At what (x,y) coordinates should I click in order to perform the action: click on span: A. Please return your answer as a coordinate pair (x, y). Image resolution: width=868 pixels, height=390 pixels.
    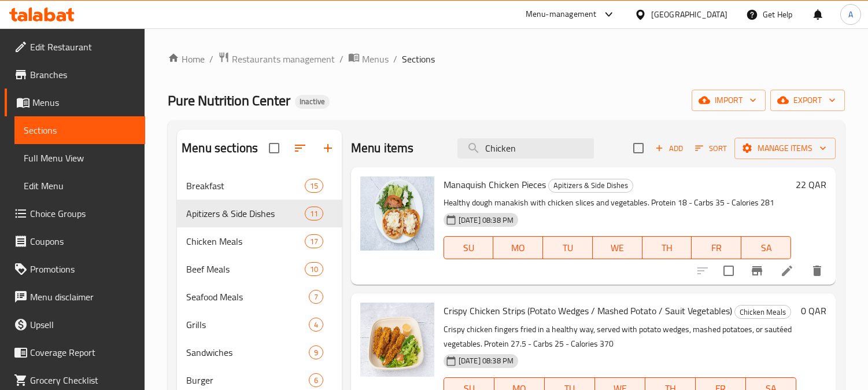
    Looking at the image, I should click on (851, 15).